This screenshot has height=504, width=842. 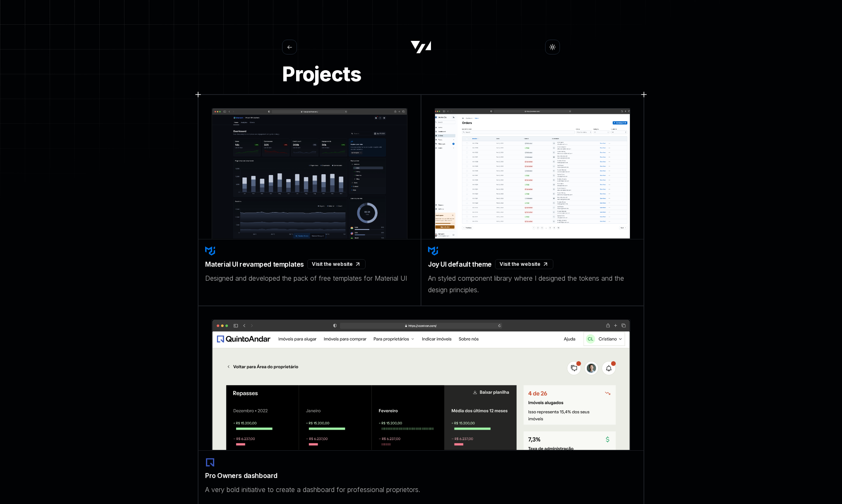 What do you see at coordinates (421, 74) in the screenshot?
I see `h1: Projects` at bounding box center [421, 74].